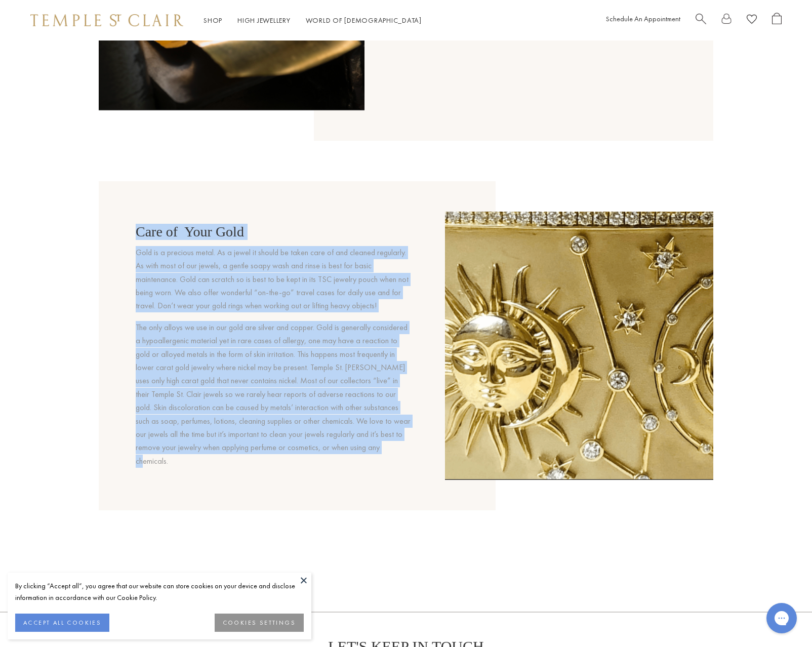  What do you see at coordinates (20, 19) in the screenshot?
I see `button: Gorgias live chat` at bounding box center [20, 19].